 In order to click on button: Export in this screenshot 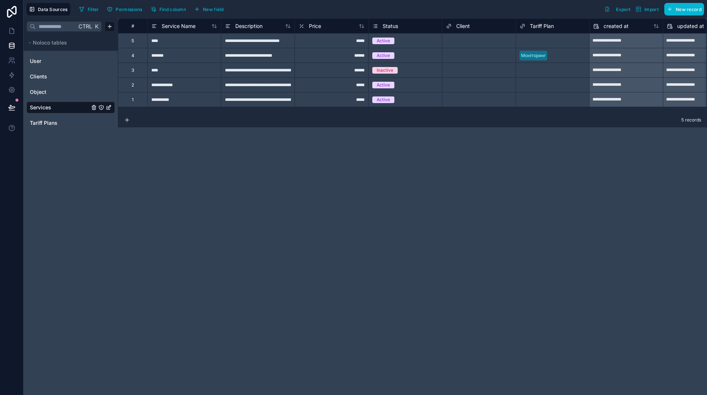, I will do `click(617, 9)`.